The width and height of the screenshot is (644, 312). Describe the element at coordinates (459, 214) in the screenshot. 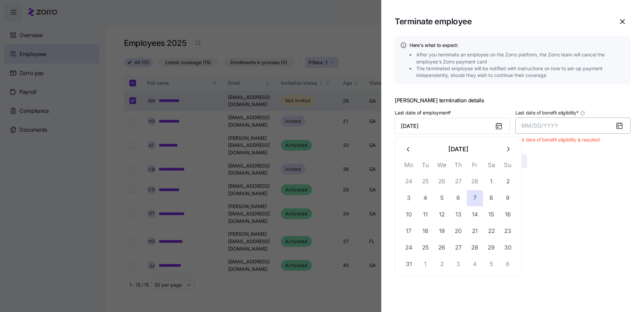

I see `button: 13 March 2025` at that location.